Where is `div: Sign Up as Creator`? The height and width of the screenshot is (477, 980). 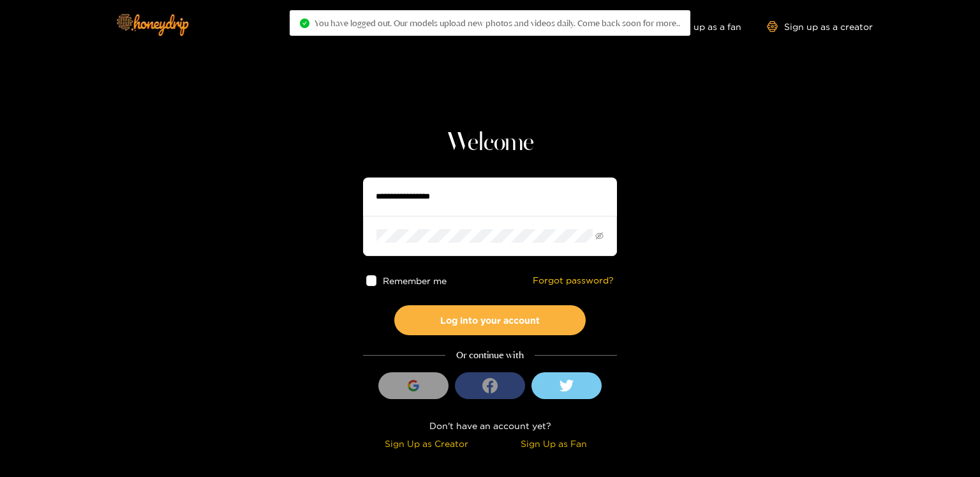 div: Sign Up as Creator is located at coordinates (427, 443).